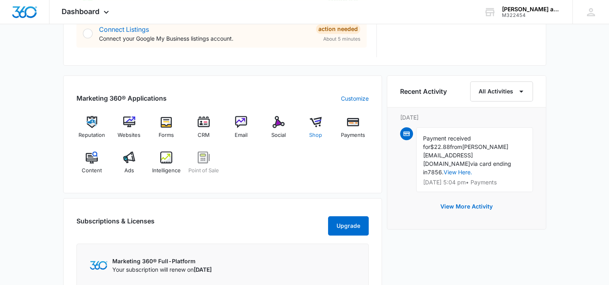 Image resolution: width=609 pixels, height=285 pixels. Describe the element at coordinates (424, 91) in the screenshot. I see `h6: Recent Activity` at that location.